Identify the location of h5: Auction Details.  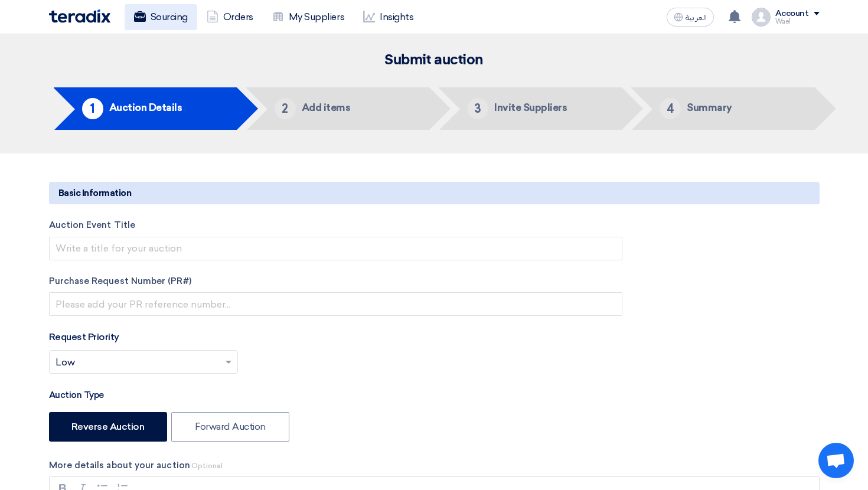
(146, 107).